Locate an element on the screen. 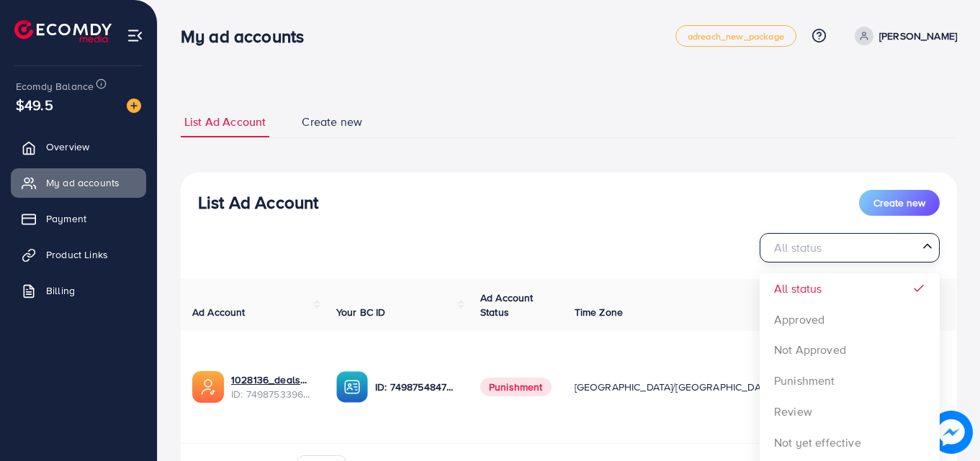  p: Withdraw is located at coordinates (904, 416).